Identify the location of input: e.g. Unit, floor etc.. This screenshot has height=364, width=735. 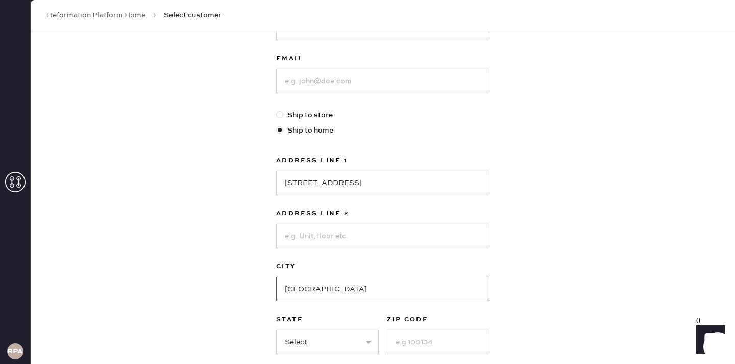
(383, 236).